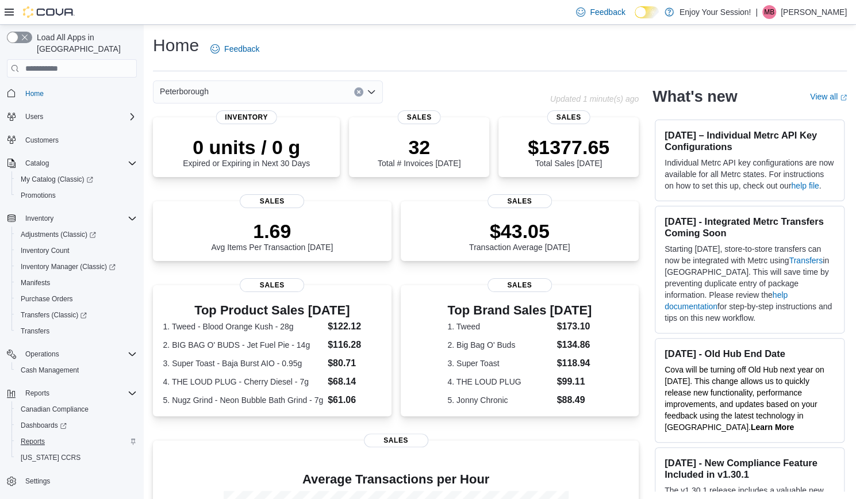 Image resolution: width=856 pixels, height=499 pixels. I want to click on span: Inventory, so click(79, 219).